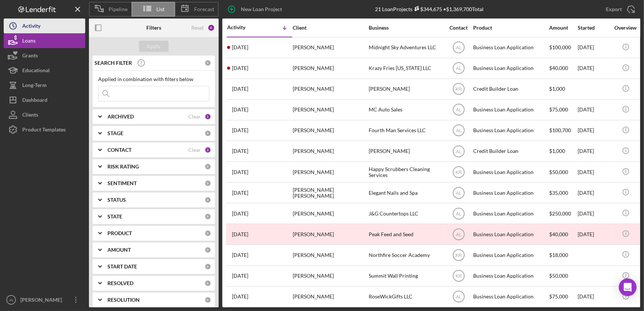  I want to click on span: $100,700, so click(560, 130).